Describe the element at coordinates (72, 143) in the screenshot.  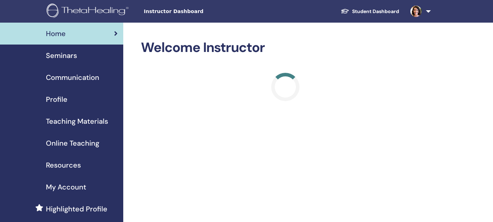
I see `span: Online Teaching` at that location.